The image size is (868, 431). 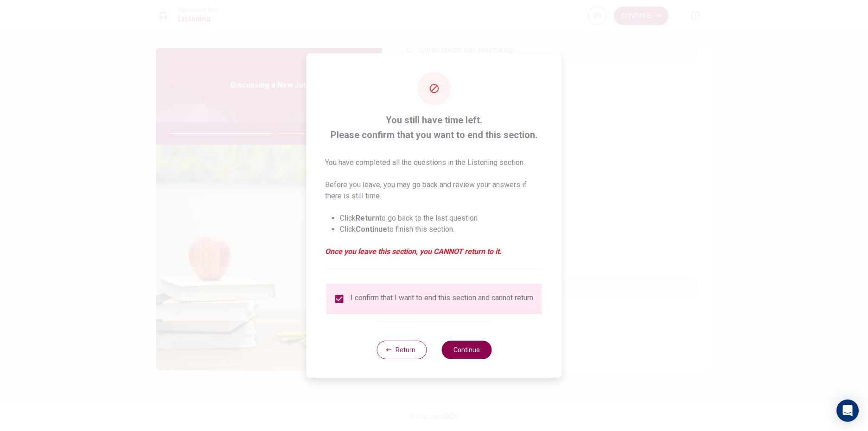 What do you see at coordinates (848, 411) in the screenshot?
I see `div: Open Intercom Messenger` at bounding box center [848, 411].